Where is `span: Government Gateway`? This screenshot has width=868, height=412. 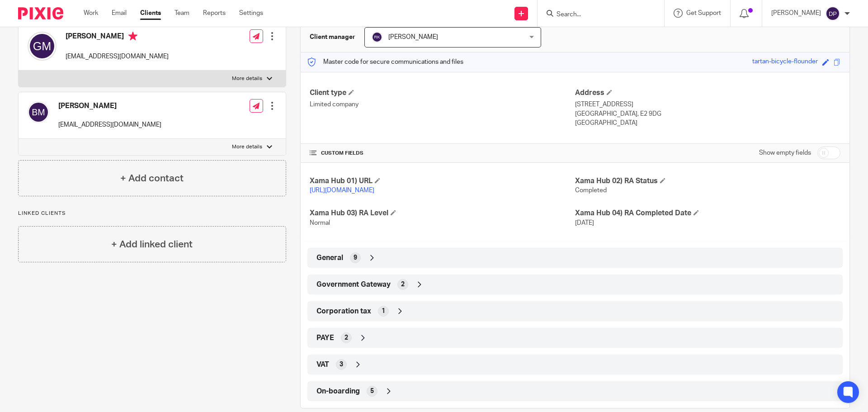
span: Government Gateway is located at coordinates (354, 285).